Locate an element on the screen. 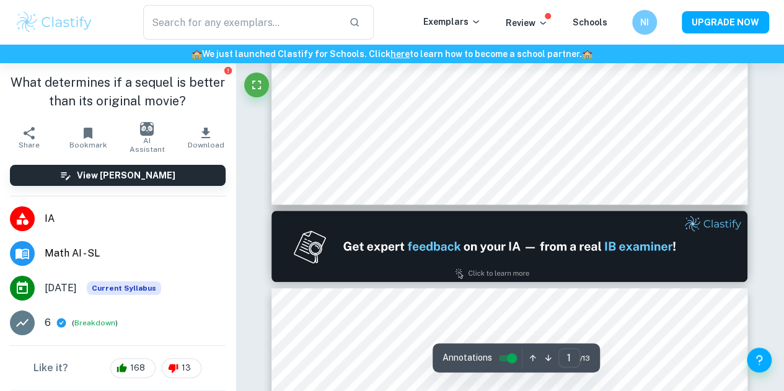 Image resolution: width=784 pixels, height=391 pixels. span: 13 is located at coordinates (186, 368).